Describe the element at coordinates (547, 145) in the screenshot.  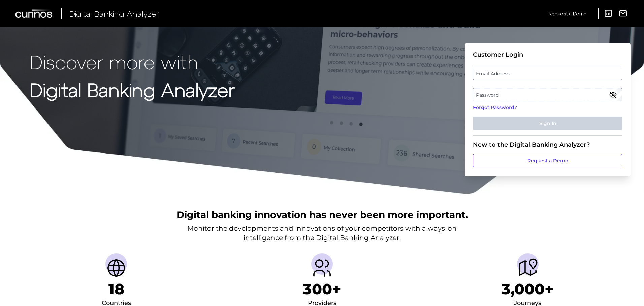
I see `div: New to the Digital Banking Analyzer?` at that location.